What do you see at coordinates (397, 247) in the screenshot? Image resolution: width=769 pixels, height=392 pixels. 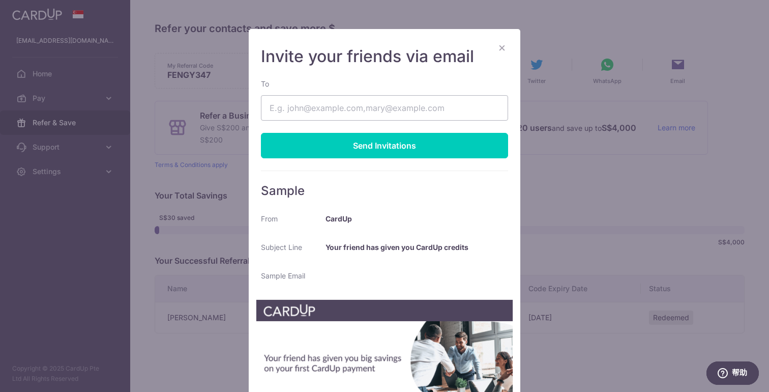 I see `b: Your friend has given you CardUp credits` at bounding box center [397, 247].